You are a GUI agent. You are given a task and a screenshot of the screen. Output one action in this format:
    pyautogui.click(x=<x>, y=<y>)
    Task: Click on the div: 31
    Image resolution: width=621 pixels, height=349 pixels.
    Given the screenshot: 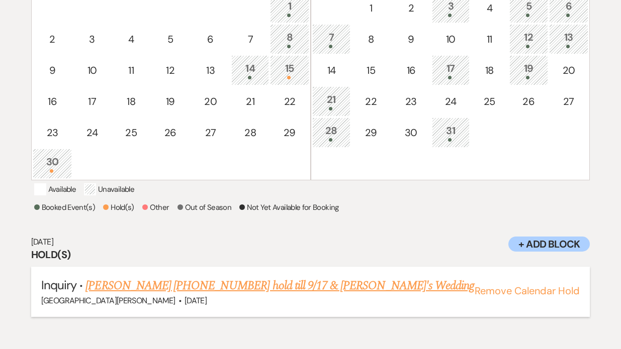 What is the action you would take?
    pyautogui.click(x=450, y=132)
    